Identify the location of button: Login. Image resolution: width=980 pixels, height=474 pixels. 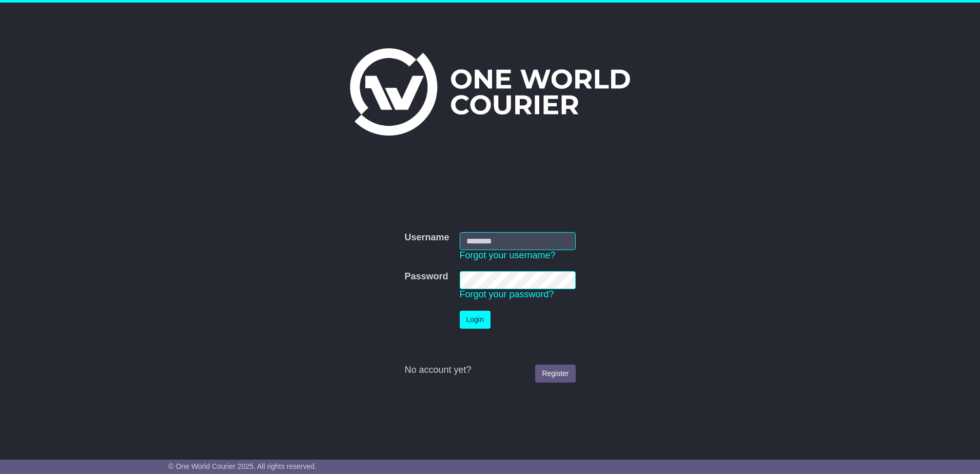
(475, 320).